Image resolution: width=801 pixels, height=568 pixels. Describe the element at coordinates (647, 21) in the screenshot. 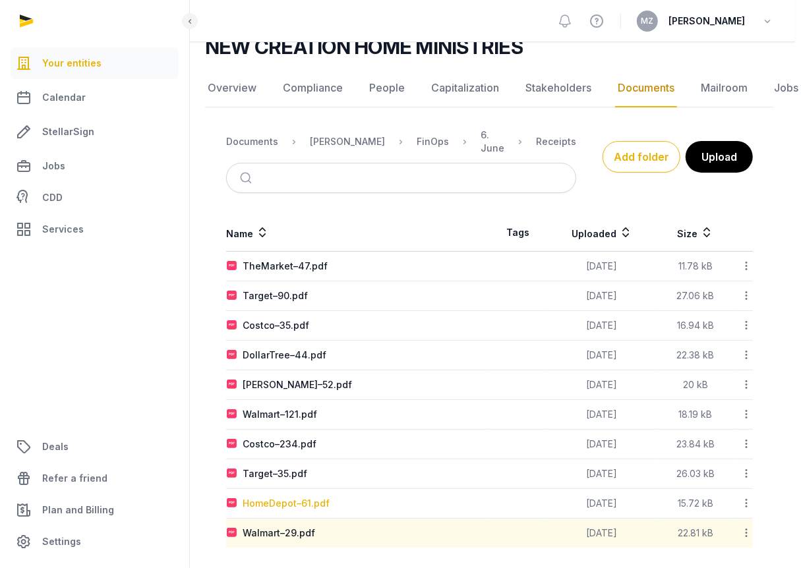

I see `span: MZ` at that location.